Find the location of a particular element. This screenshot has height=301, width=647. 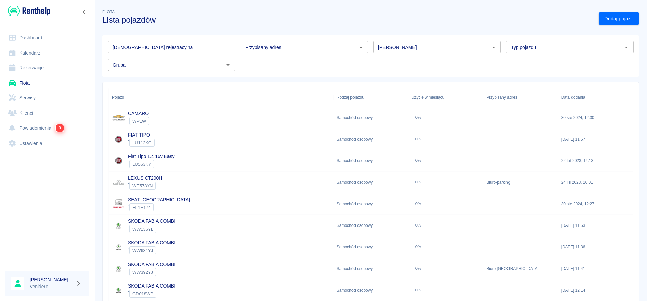

button: Sort is located at coordinates (129, 97).